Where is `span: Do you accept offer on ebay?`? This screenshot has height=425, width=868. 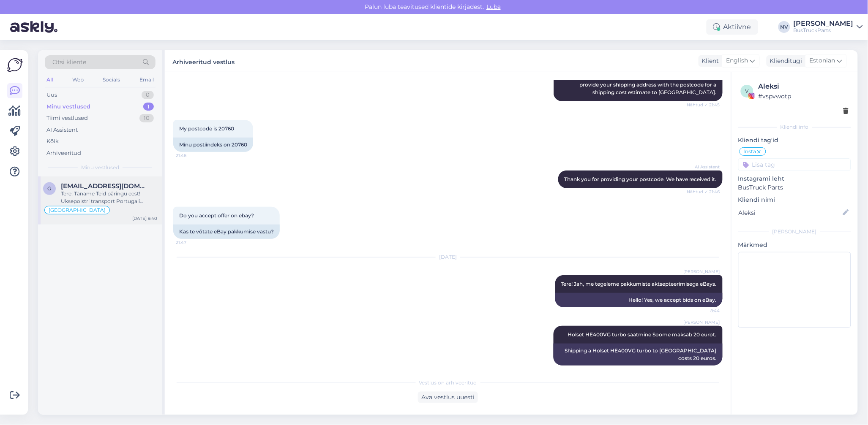 span: Do you accept offer on ebay? is located at coordinates (216, 215).